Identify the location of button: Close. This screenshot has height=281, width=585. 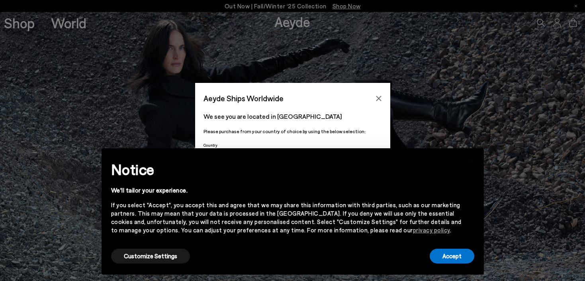
(379, 98).